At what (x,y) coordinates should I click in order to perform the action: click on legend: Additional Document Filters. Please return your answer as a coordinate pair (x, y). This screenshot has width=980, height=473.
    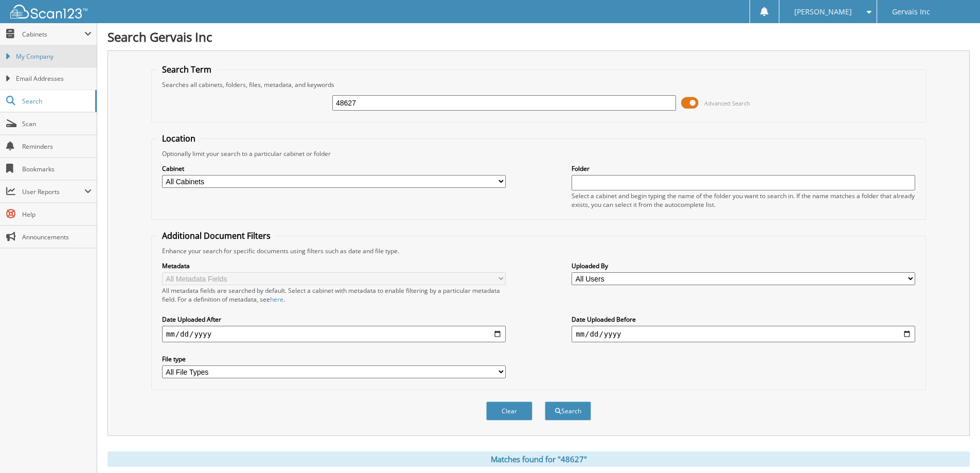
    Looking at the image, I should click on (216, 236).